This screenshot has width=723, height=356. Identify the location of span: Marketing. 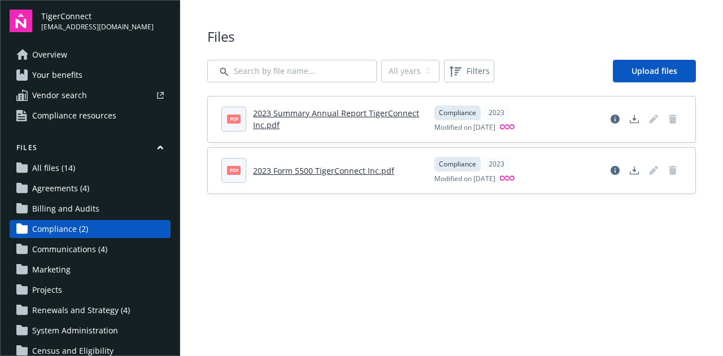
(51, 270).